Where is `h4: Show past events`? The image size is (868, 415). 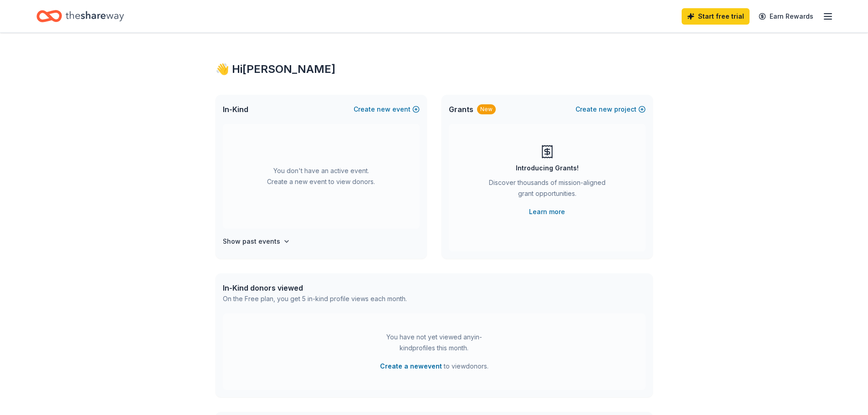 h4: Show past events is located at coordinates (251, 242).